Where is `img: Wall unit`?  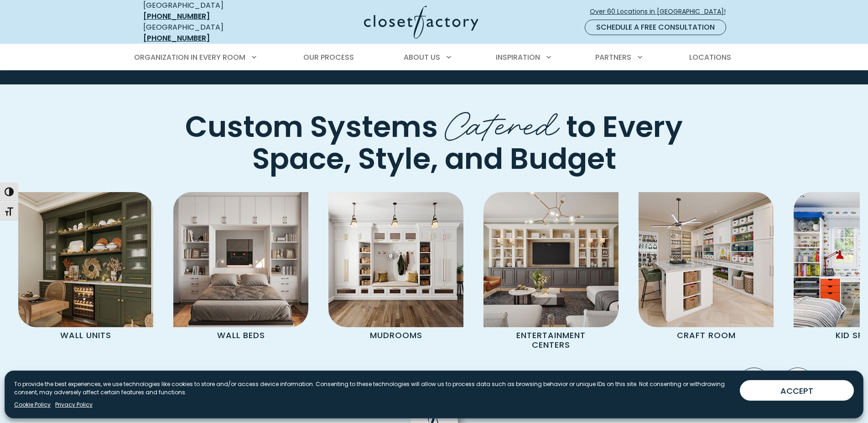 img: Wall unit is located at coordinates (86, 259).